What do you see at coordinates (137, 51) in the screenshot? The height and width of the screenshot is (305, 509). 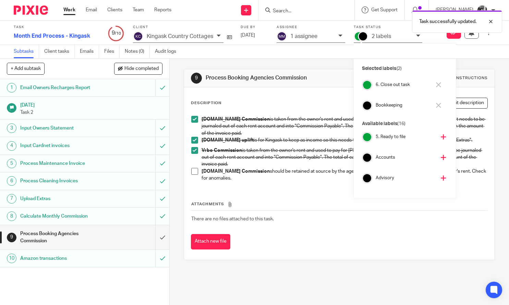 I see `a: Notes (0)` at bounding box center [137, 51].